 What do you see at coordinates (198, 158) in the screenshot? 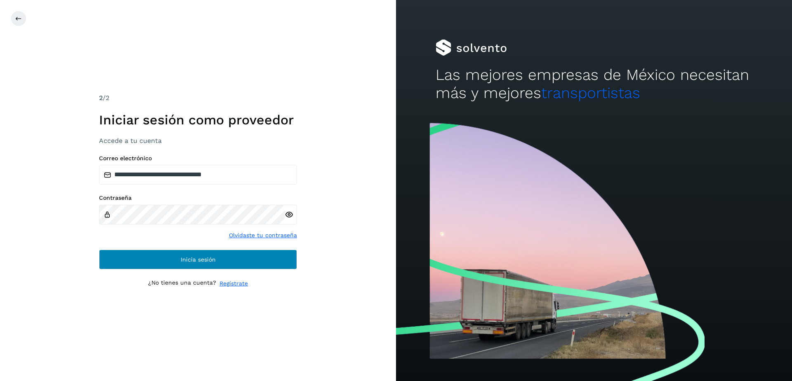
I see `label: Correo electrónico` at bounding box center [198, 158].